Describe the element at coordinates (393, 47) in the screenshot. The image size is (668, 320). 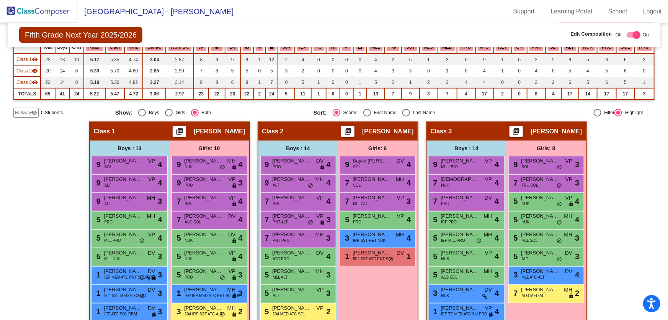
I see `button: IRP` at that location.